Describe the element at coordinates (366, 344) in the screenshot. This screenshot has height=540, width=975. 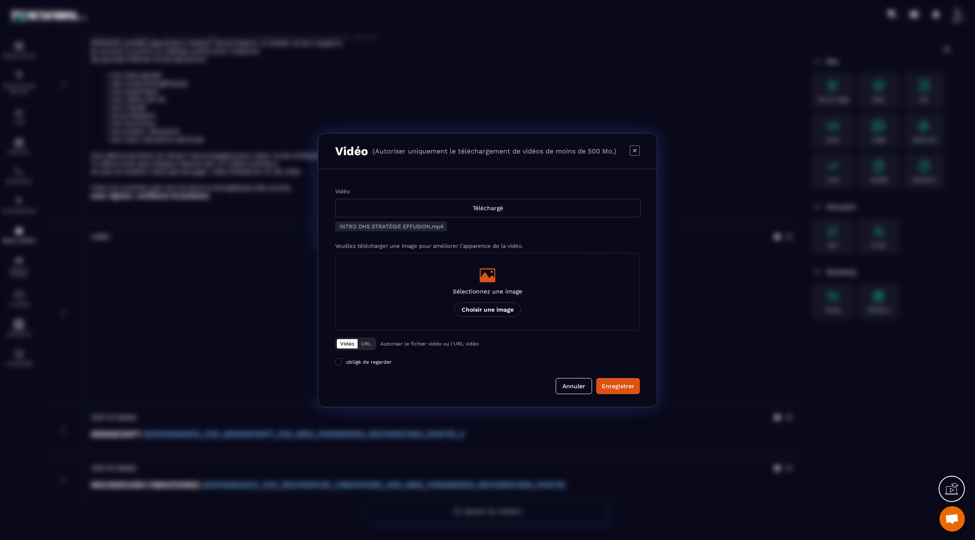
I see `button: URL` at that location.